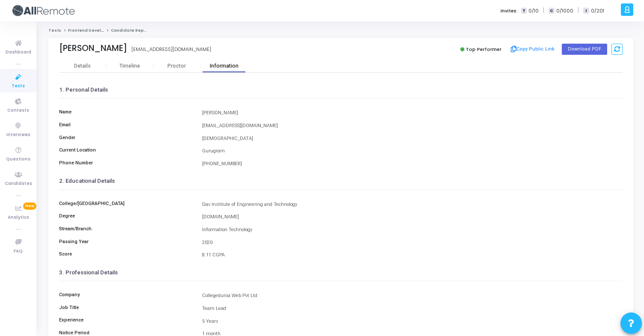 The height and width of the screenshot is (336, 644). What do you see at coordinates (19, 184) in the screenshot?
I see `span: Candidates` at bounding box center [19, 184].